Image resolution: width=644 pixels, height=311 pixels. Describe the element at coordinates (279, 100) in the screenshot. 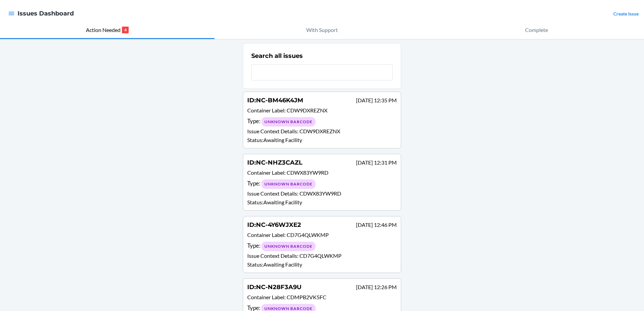

I see `span: NC-BM46K4JM` at that location.